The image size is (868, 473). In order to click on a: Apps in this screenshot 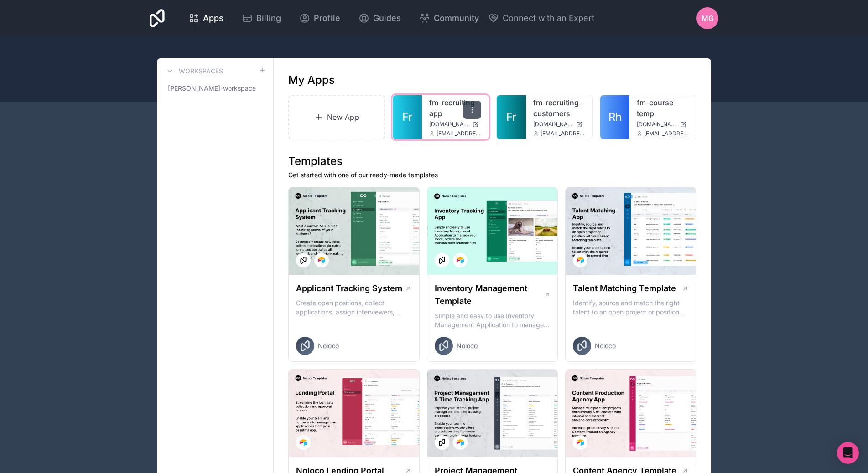, I will do `click(206, 18)`.